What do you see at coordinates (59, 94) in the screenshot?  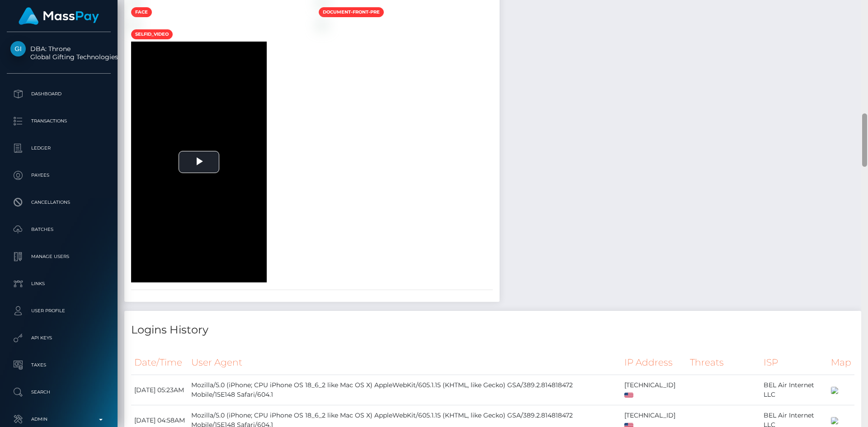 I see `a: Dashboard` at bounding box center [59, 94].